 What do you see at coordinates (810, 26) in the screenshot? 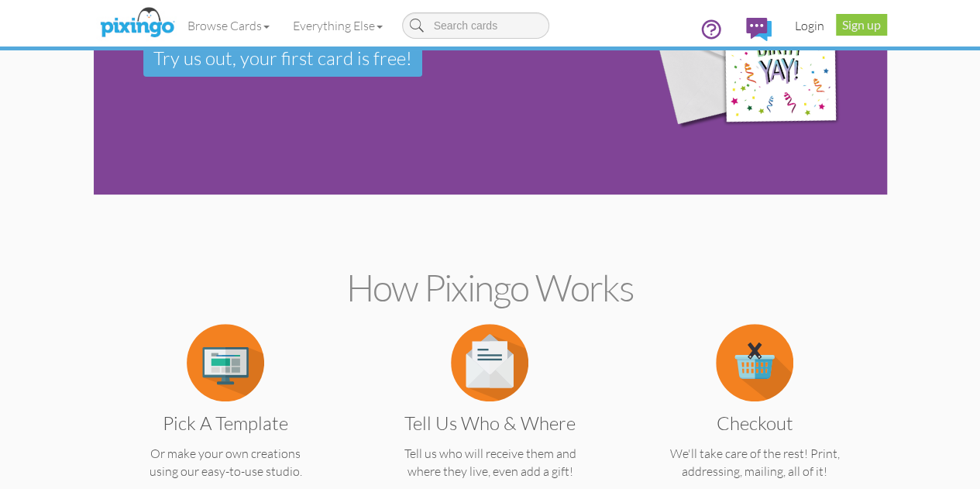
I see `a: Login` at bounding box center [810, 26].